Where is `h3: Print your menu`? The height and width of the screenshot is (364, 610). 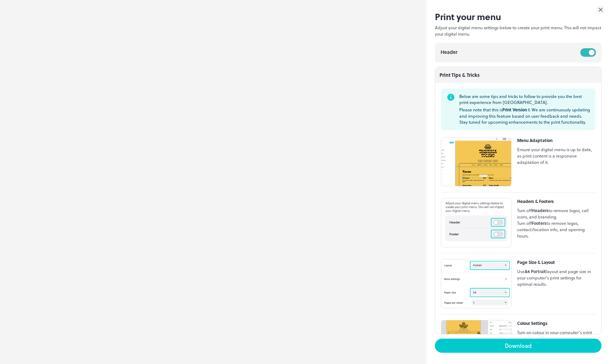 h3: Print your menu is located at coordinates (518, 16).